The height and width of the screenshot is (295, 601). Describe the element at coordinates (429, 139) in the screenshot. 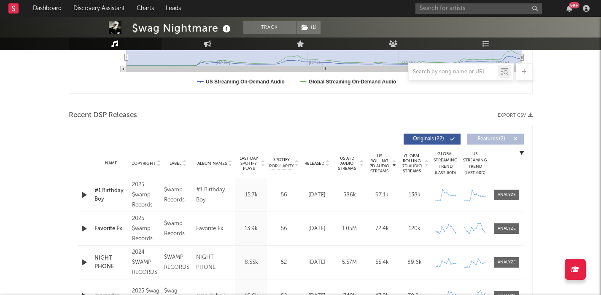

I see `span: Originals ( 22 )` at that location.